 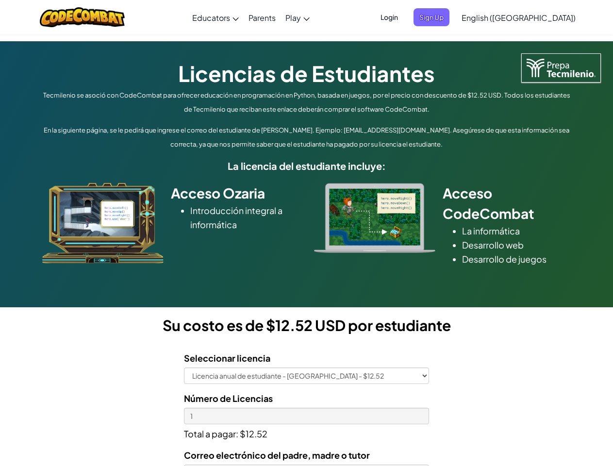 I want to click on label: Número de Licencias, so click(x=228, y=398).